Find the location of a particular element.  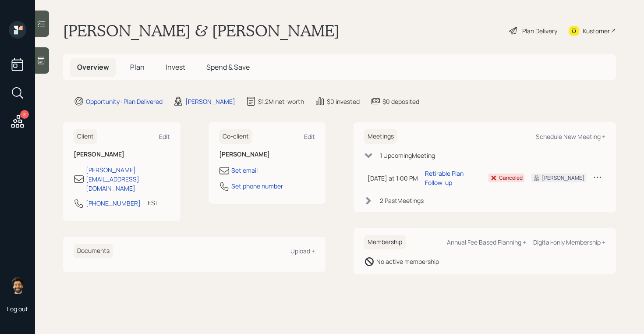

span: Overview is located at coordinates (93, 67).